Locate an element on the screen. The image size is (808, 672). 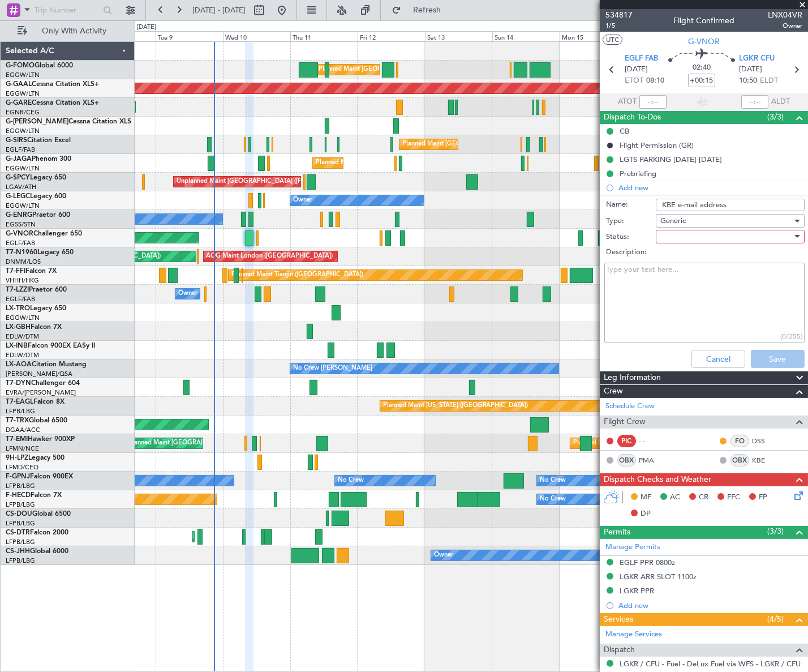
span: MF is located at coordinates (646, 498).